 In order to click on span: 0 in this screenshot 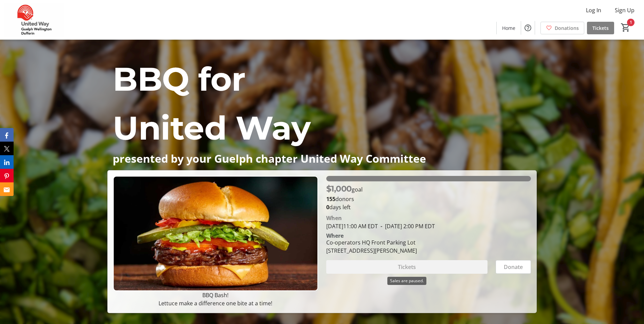, I will do `click(327, 207)`.